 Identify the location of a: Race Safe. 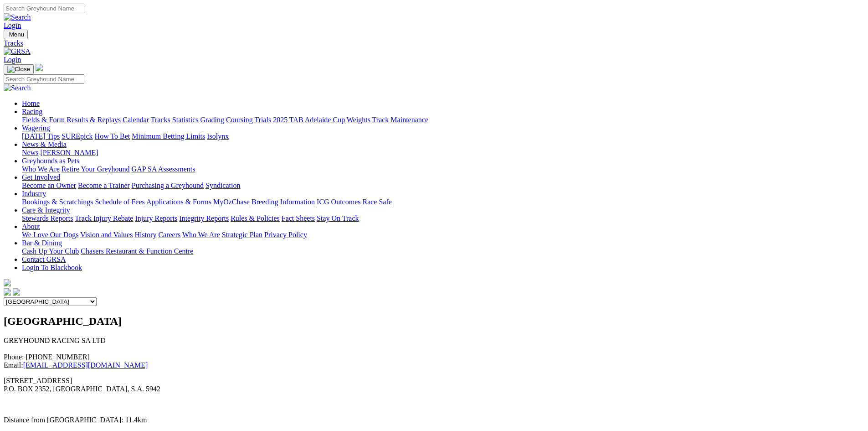
(377, 201).